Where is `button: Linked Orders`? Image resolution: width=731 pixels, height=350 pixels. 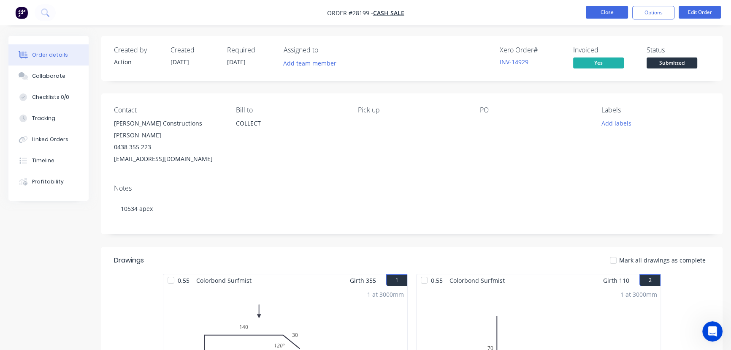
button: Linked Orders is located at coordinates (49, 139).